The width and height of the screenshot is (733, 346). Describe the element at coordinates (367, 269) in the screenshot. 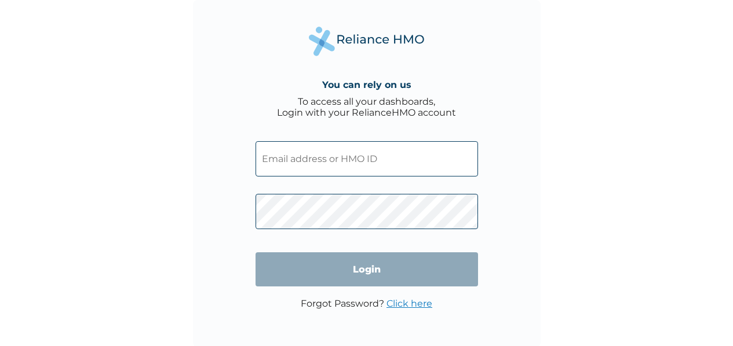

I see `input: Login` at that location.